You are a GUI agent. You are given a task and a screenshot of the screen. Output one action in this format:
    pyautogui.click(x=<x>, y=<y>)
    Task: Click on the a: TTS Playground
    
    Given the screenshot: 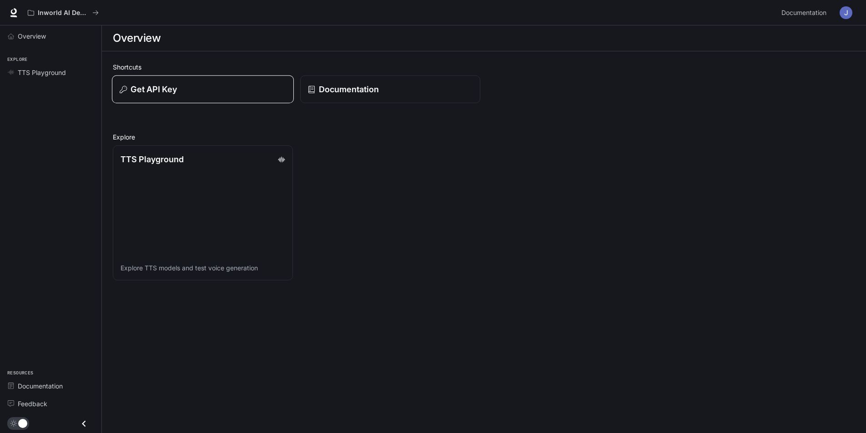 What is the action you would take?
    pyautogui.click(x=50, y=72)
    